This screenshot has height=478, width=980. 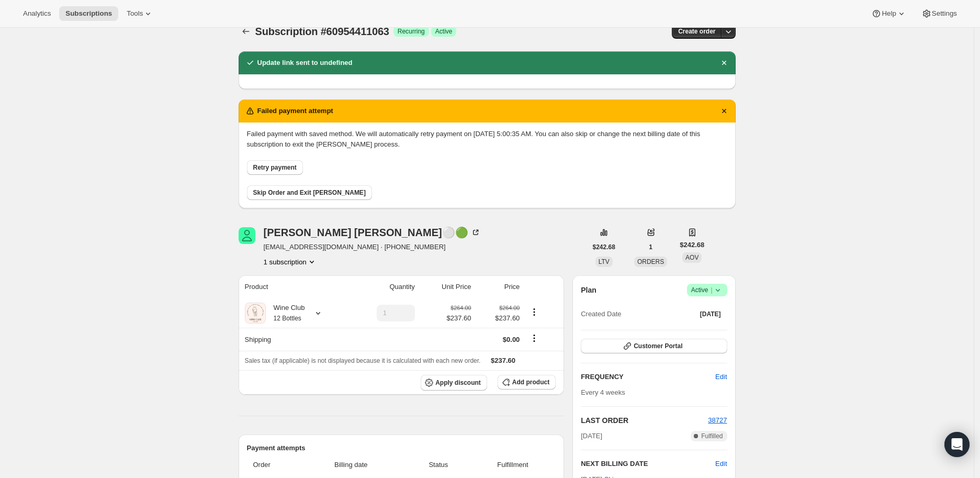 I want to click on img: product img, so click(x=255, y=313).